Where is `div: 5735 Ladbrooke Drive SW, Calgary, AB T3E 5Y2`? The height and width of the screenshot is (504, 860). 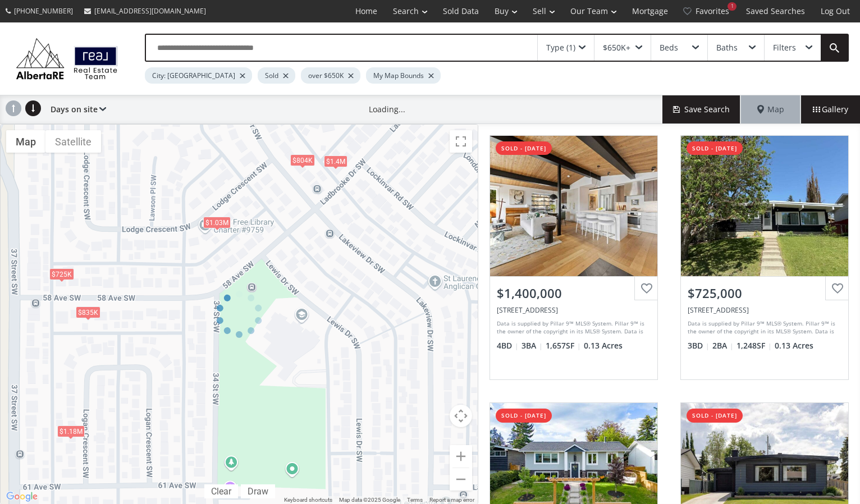 div: 5735 Ladbrooke Drive SW, Calgary, AB T3E 5Y2 is located at coordinates (574, 310).